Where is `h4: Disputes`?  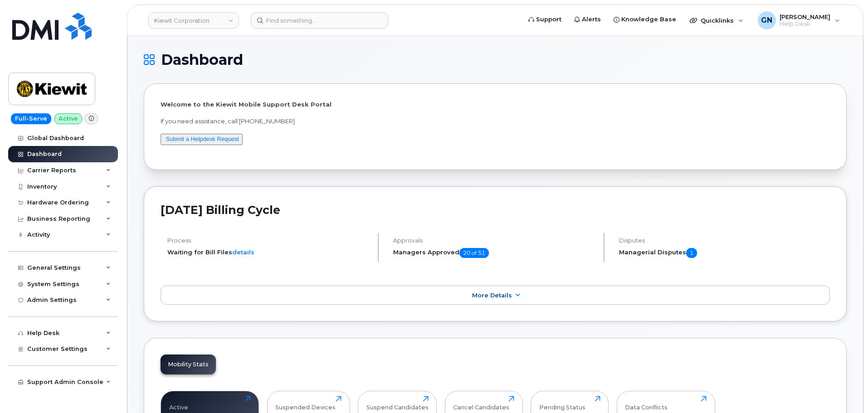 h4: Disputes is located at coordinates (724, 240).